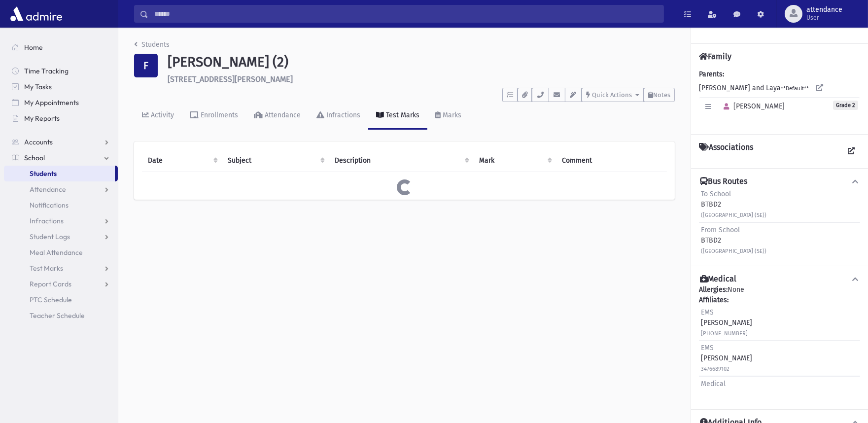 The image size is (868, 423). Describe the element at coordinates (46, 221) in the screenshot. I see `span: Infractions` at that location.